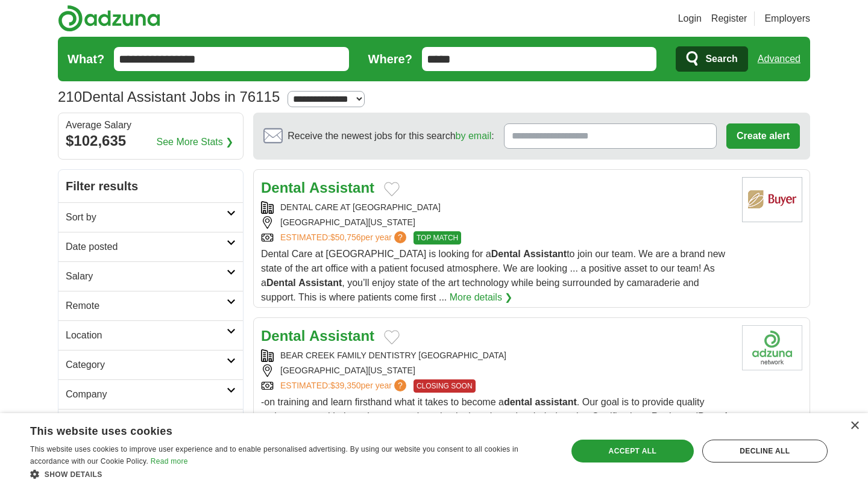 This screenshot has width=868, height=489. I want to click on span: $50,756, so click(345, 237).